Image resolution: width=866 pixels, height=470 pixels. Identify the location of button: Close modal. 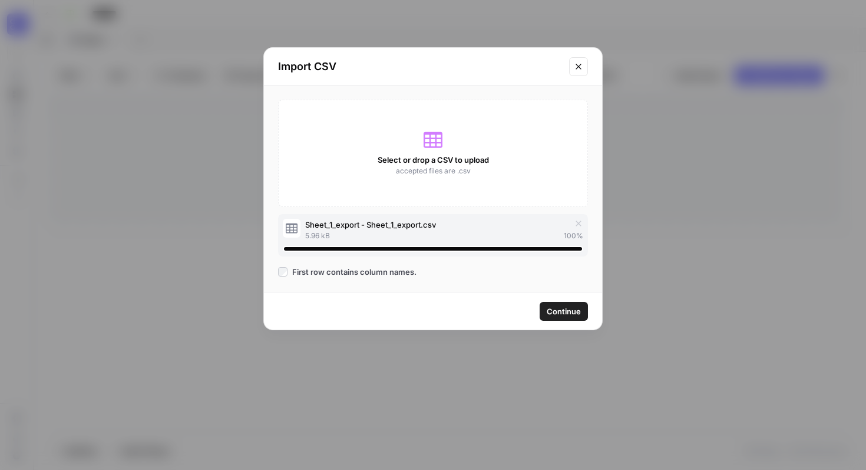
(579, 67).